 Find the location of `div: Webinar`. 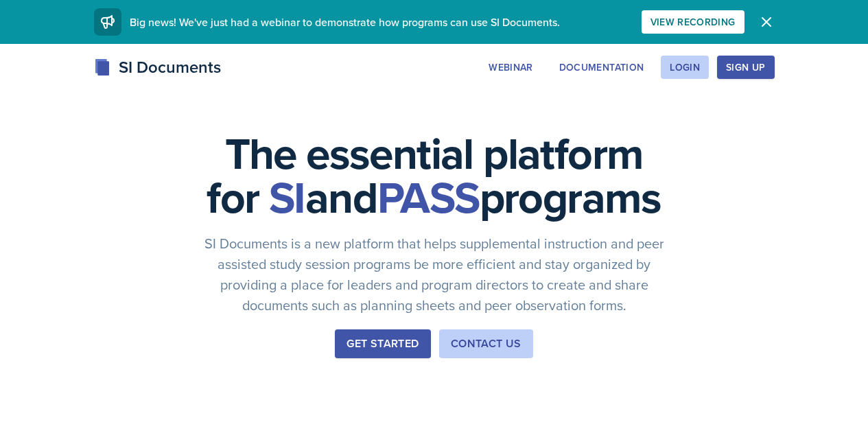

div: Webinar is located at coordinates (510, 67).